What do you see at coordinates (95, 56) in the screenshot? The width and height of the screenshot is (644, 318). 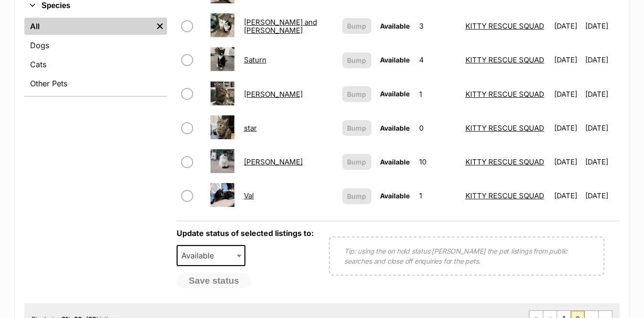 I see `div: Species` at bounding box center [95, 56].